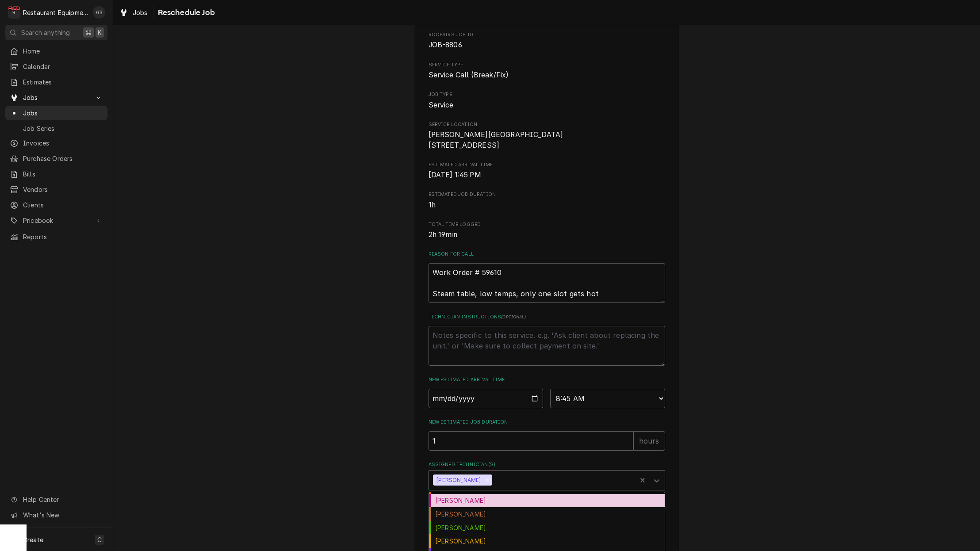  What do you see at coordinates (56, 515) in the screenshot?
I see `a: Go to What's New` at bounding box center [56, 515].